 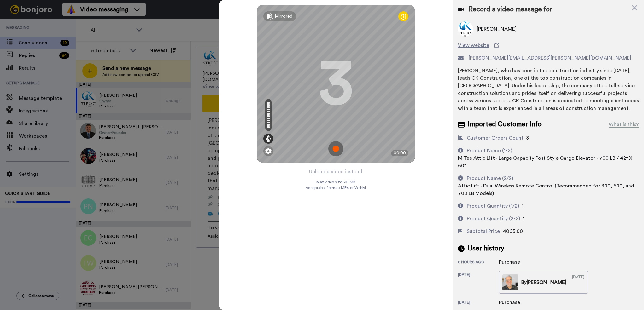 What do you see at coordinates (336, 182) in the screenshot?
I see `span: Max video size: 500 MB` at bounding box center [336, 182].